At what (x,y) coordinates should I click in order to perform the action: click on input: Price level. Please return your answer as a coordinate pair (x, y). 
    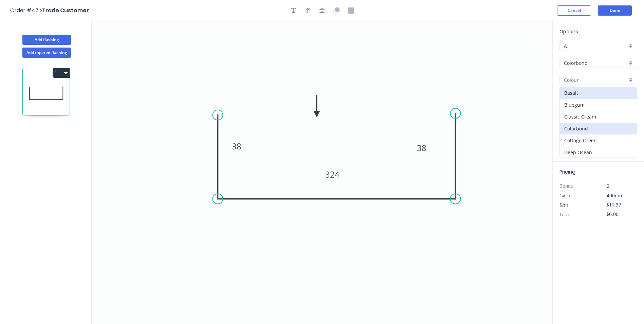
    Looking at the image, I should click on (595, 46).